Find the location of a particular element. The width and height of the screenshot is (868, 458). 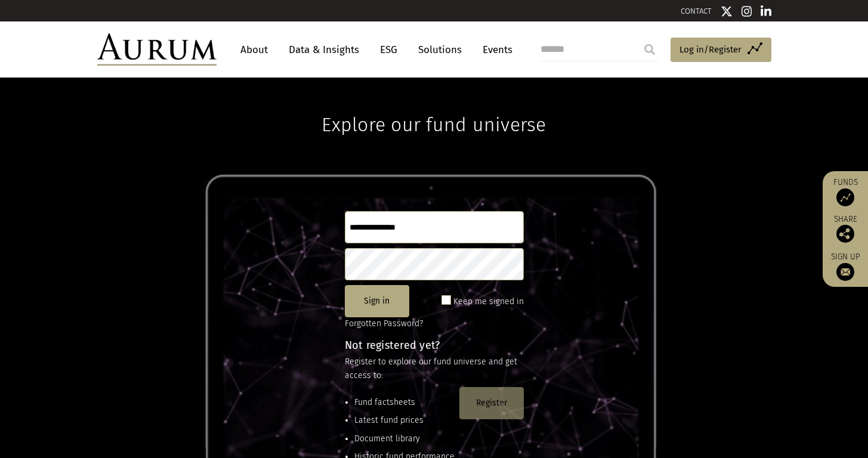

button: Register is located at coordinates (492, 404).